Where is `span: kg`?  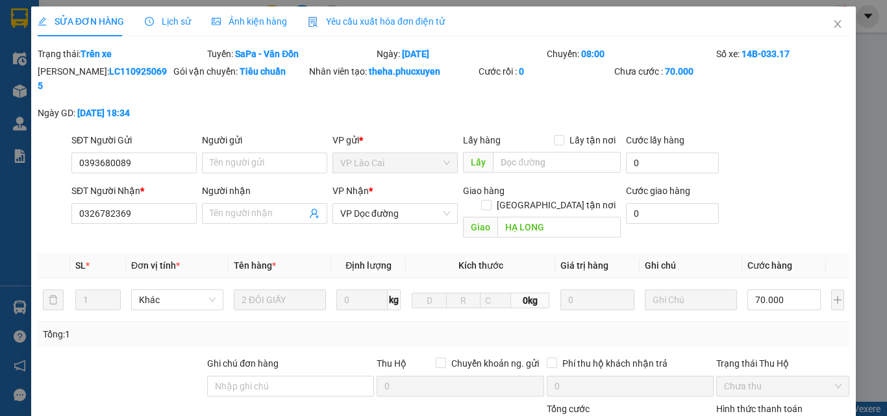
span: kg is located at coordinates (394, 300).